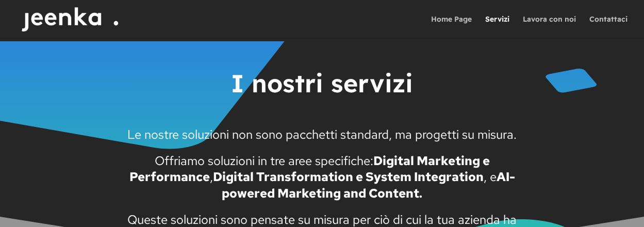 The image size is (644, 227). What do you see at coordinates (309, 168) in the screenshot?
I see `strong: Digital Marketing e Performance` at bounding box center [309, 168].